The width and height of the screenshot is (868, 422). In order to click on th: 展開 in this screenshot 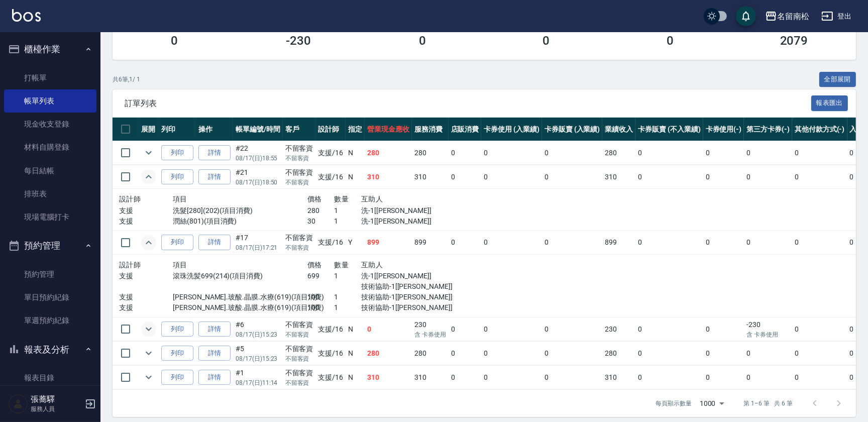, I will do `click(149, 129)`.